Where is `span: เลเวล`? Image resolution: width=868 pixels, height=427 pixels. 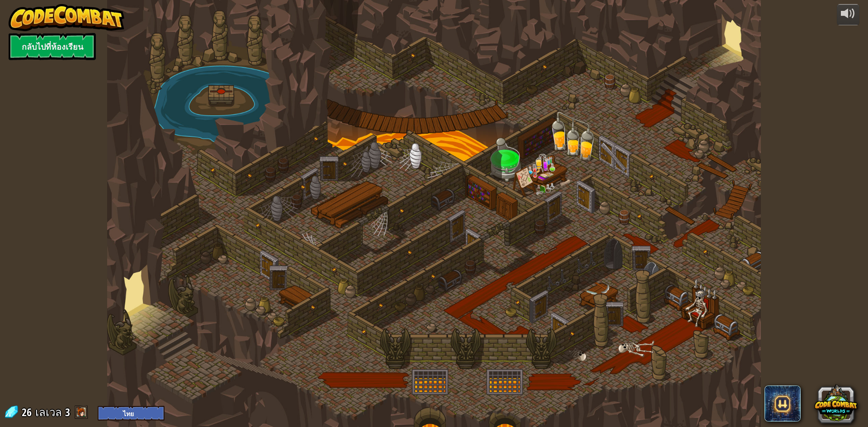
span: เลเวล is located at coordinates (49, 413).